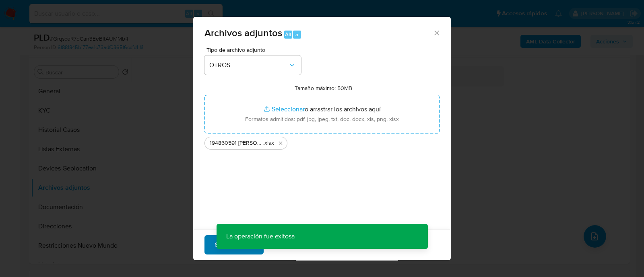 This screenshot has height=277, width=644. Describe the element at coordinates (288, 35) in the screenshot. I see `span: Alt` at that location.